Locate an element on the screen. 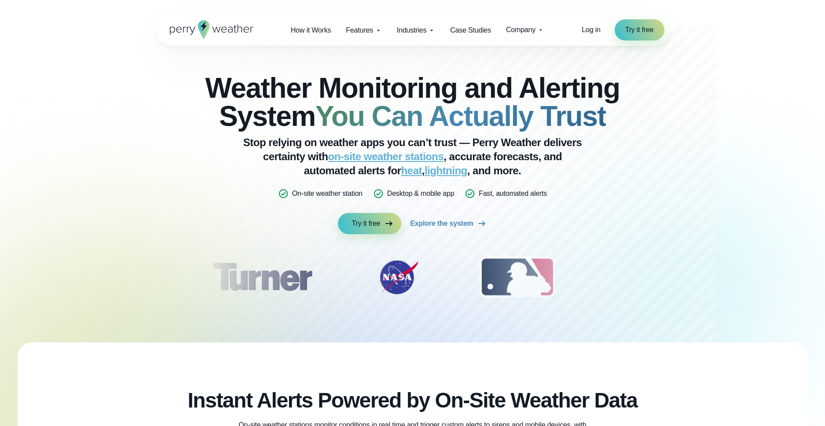  p: Stop relying on weather apps you can’t trust — Perry Weather delivers certainty with , accurate f... is located at coordinates (413, 157).